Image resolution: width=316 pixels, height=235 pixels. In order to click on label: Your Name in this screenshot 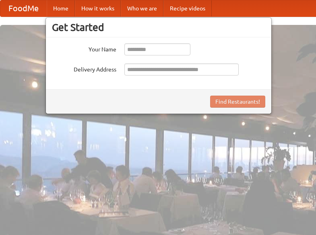, I will do `click(84, 48)`.